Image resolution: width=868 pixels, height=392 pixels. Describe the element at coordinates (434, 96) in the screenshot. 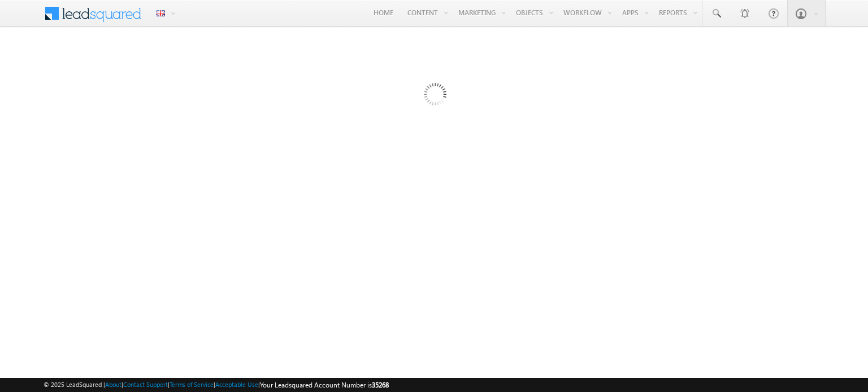

I see `img: Loading...` at that location.